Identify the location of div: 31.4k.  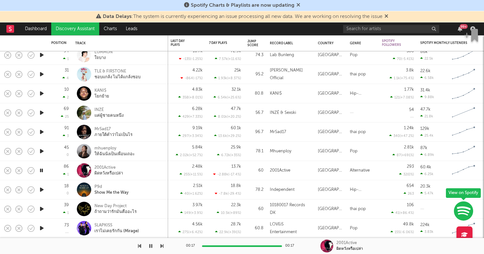
(425, 90).